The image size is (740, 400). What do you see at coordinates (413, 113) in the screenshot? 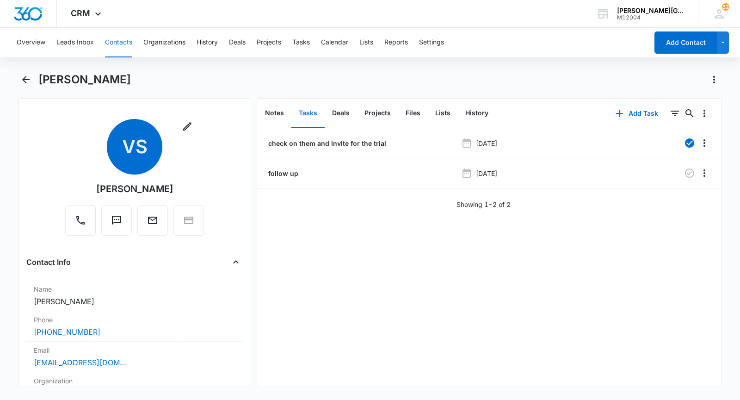
I see `button: Files` at bounding box center [413, 113].